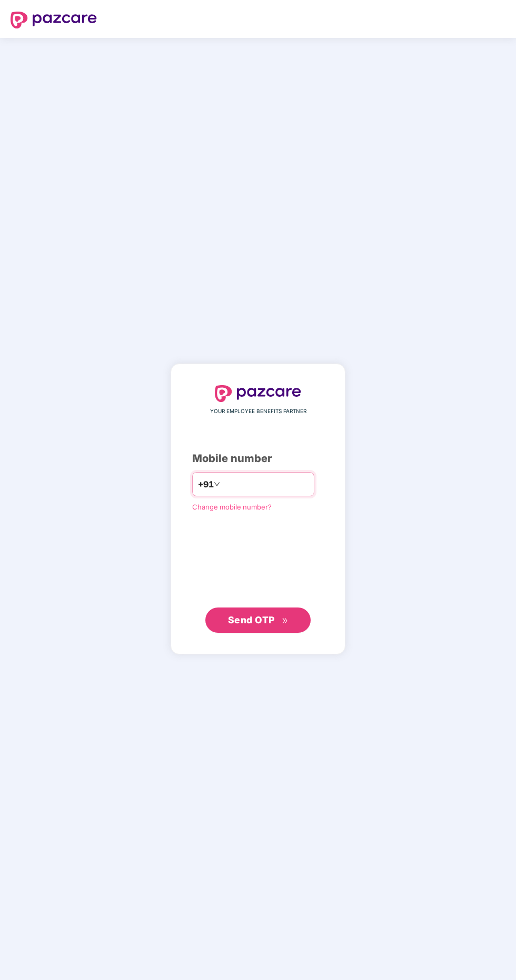  What do you see at coordinates (285, 621) in the screenshot?
I see `span: double-right` at bounding box center [285, 621].